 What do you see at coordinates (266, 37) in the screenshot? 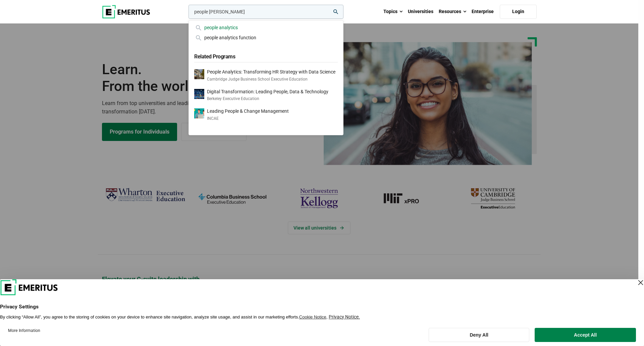
I see `div: people analytics function` at bounding box center [266, 37].